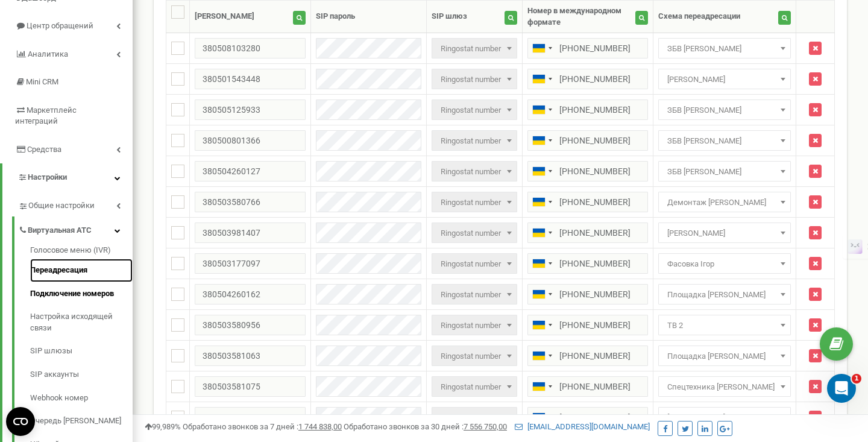 The height and width of the screenshot is (442, 868). Describe the element at coordinates (857, 378) in the screenshot. I see `span: 1` at that location.